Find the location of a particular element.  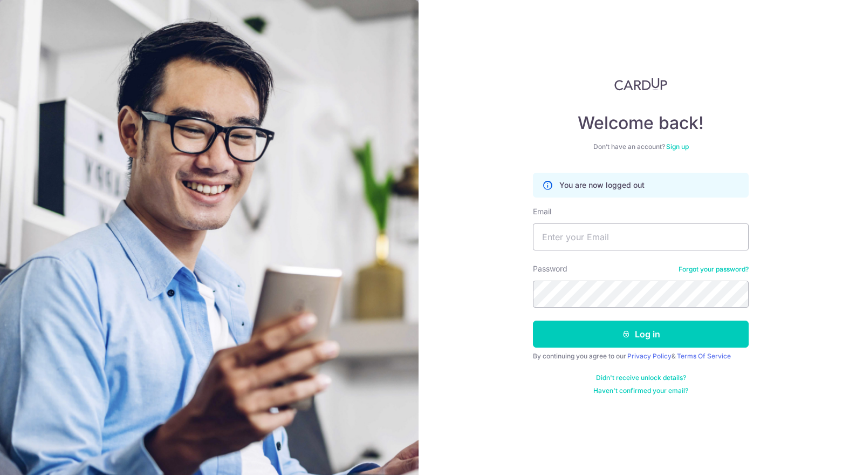

div: By continuing you agree to our & is located at coordinates (641, 356).